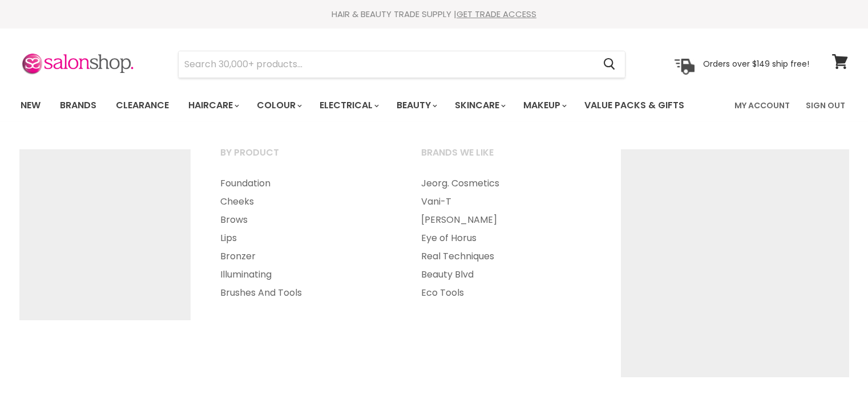 The image size is (868, 416). Describe the element at coordinates (761, 105) in the screenshot. I see `a: My Account` at that location.